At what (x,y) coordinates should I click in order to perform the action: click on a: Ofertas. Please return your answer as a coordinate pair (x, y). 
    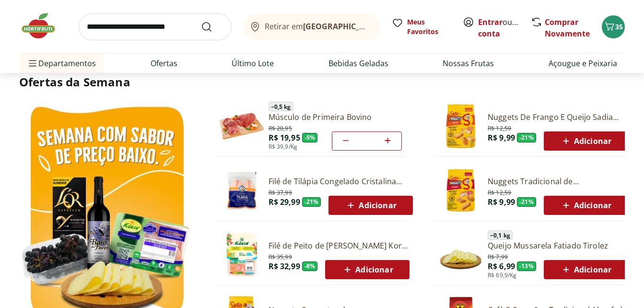
    Looking at the image, I should click on (164, 64).